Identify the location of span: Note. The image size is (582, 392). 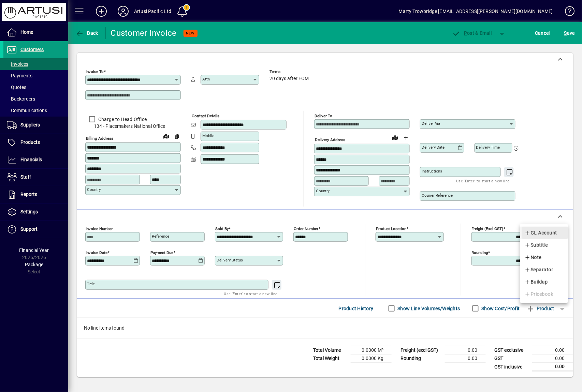
(533, 257).